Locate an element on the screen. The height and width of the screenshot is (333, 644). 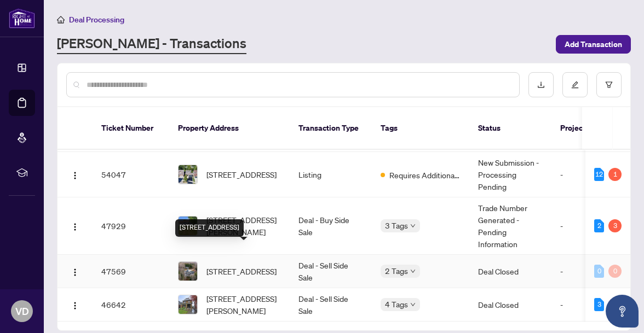
td: 54047 is located at coordinates (131, 174).